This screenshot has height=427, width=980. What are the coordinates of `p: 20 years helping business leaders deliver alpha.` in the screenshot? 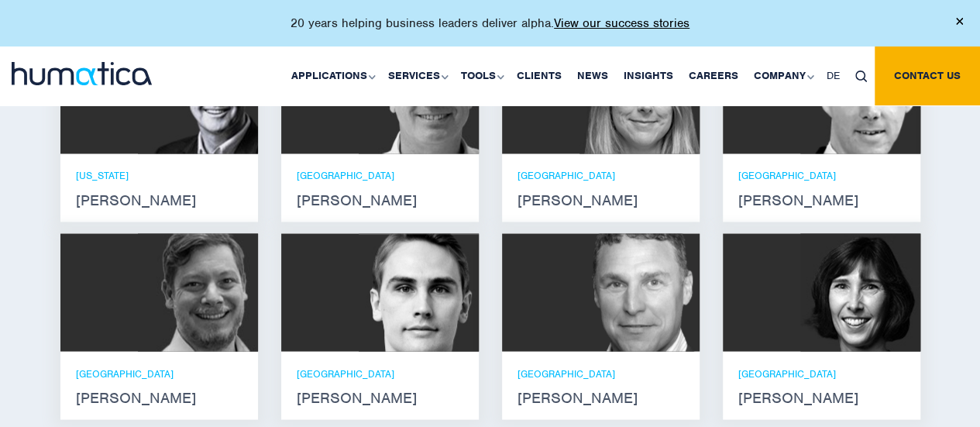 It's located at (490, 24).